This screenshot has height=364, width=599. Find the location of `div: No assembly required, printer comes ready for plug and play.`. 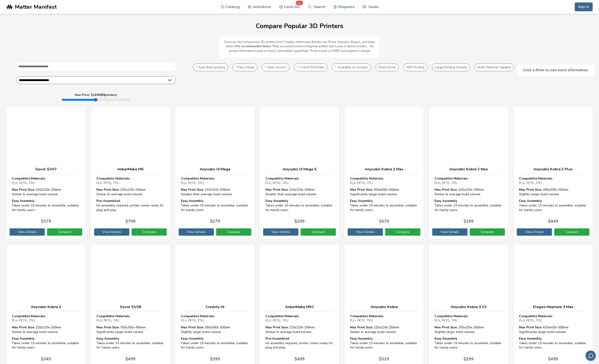

div: No assembly required, printer comes ready for plug and play. is located at coordinates (131, 205).